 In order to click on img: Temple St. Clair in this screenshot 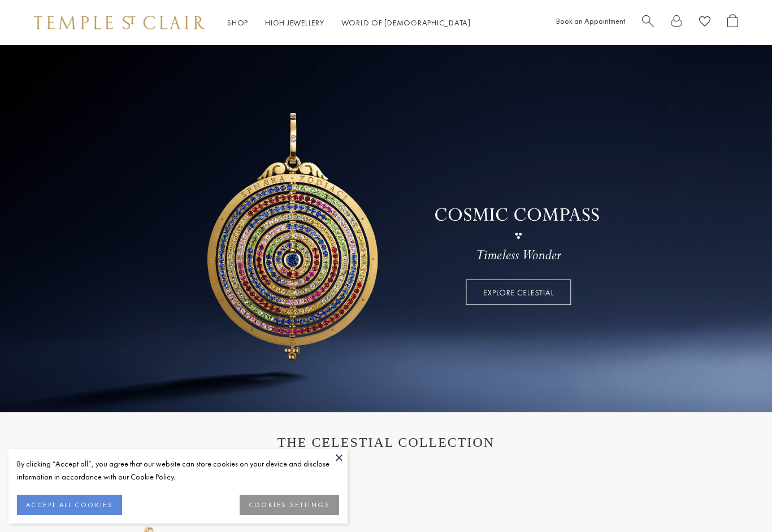, I will do `click(119, 22)`.